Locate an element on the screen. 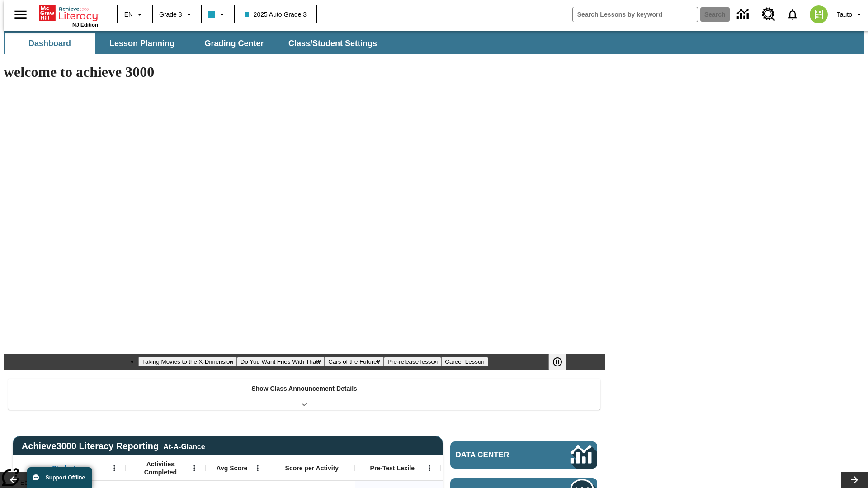 Image resolution: width=868 pixels, height=488 pixels. span: EN is located at coordinates (128, 15).